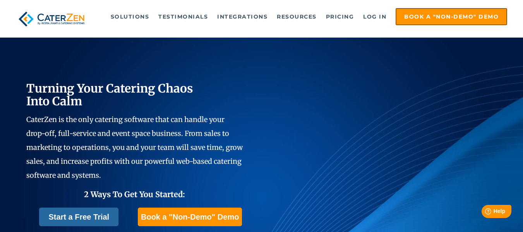 The image size is (523, 232). I want to click on img: caterzen, so click(51, 19).